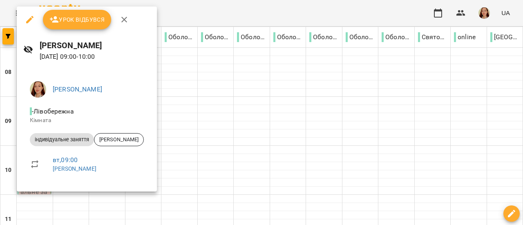 This screenshot has width=523, height=225. What do you see at coordinates (53, 111) in the screenshot?
I see `span: - Лівобережна` at bounding box center [53, 111].